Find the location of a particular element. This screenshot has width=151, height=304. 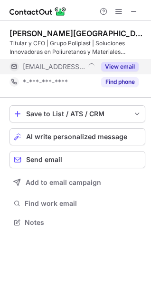

button: Send email is located at coordinates (78, 159).